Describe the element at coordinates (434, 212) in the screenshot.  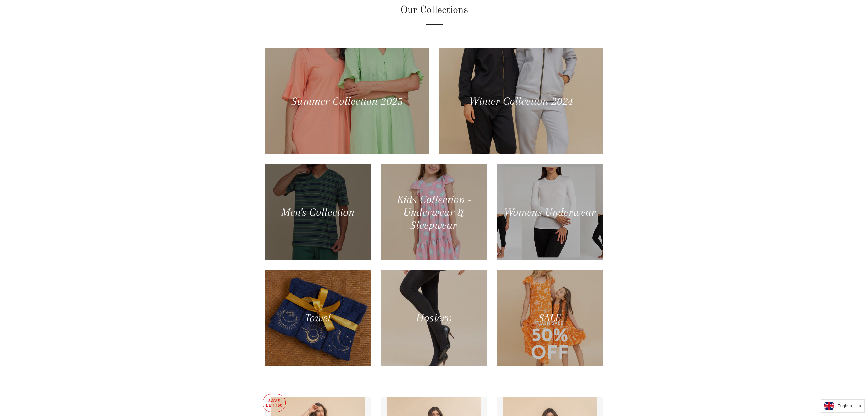
I see `a: Kids Collection - Underwear & Sleepwear` at that location.